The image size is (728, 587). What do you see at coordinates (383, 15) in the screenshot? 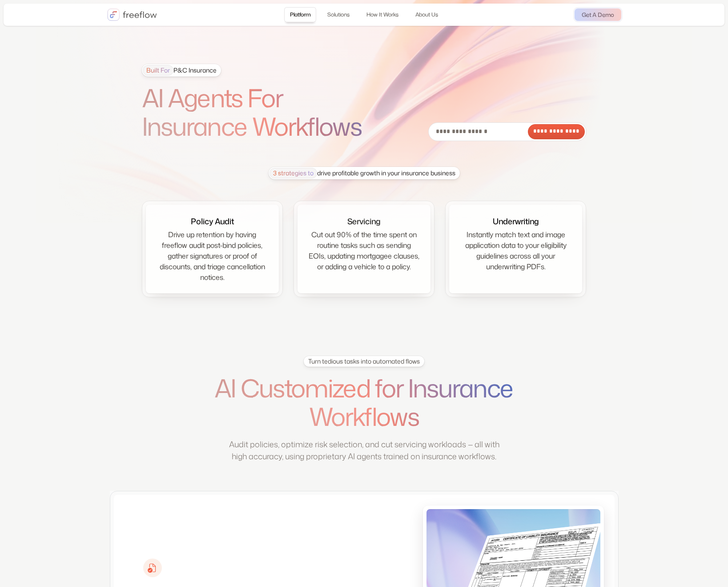
I see `a: How It Works` at bounding box center [383, 15].